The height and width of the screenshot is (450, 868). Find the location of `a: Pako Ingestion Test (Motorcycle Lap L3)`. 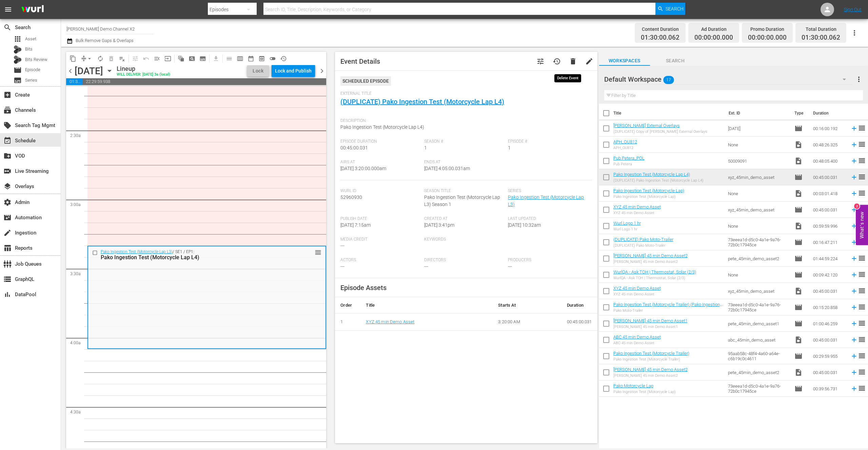

a: Pako Ingestion Test (Motorcycle Lap L3) is located at coordinates (137, 251).